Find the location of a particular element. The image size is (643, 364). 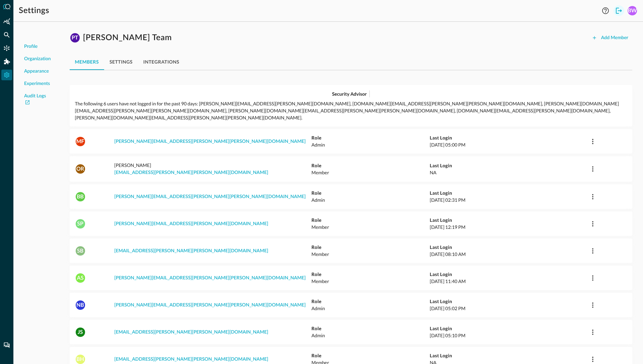

a: Audit Logs is located at coordinates (37, 100).